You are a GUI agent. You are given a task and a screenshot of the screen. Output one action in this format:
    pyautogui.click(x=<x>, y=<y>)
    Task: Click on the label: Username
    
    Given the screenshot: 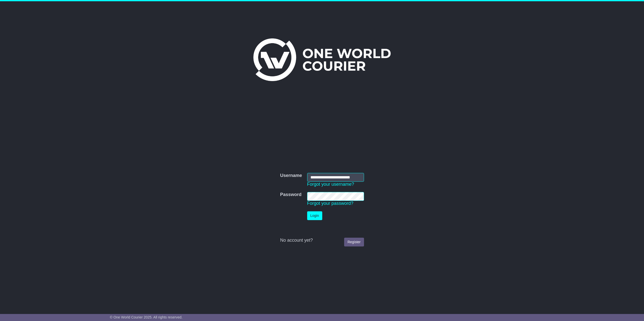 What is the action you would take?
    pyautogui.click(x=291, y=176)
    